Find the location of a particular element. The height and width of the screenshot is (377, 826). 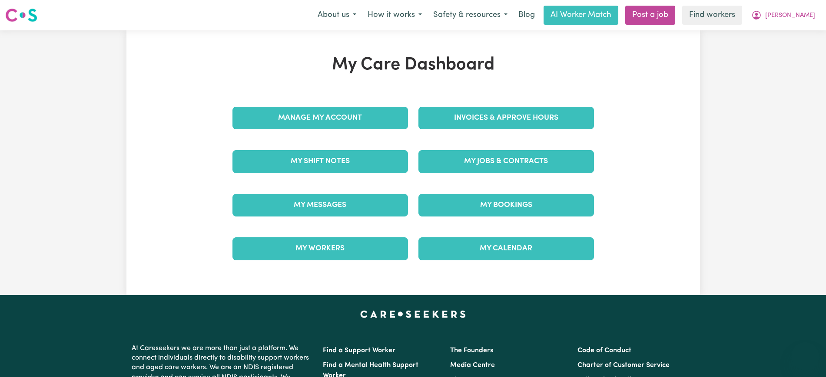

a: Find a Support Worker is located at coordinates (359, 351).